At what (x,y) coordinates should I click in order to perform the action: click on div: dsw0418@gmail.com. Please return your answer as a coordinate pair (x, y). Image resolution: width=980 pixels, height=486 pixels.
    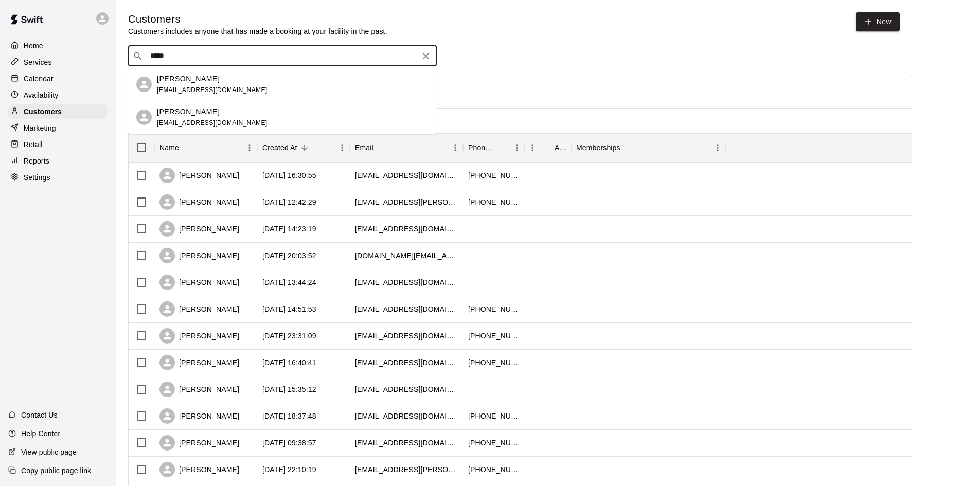
    Looking at the image, I should click on (407, 175).